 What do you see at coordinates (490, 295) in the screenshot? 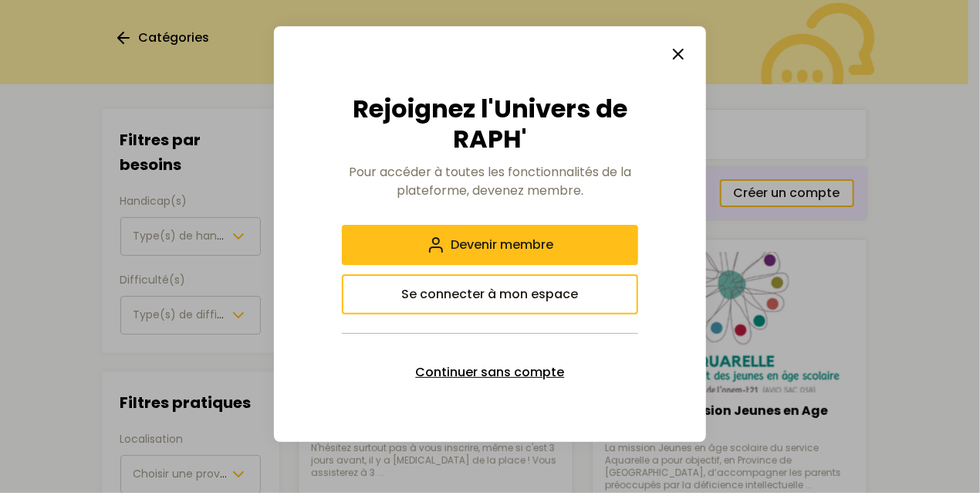
I see `button: Se connecter à mon espace` at bounding box center [490, 295].